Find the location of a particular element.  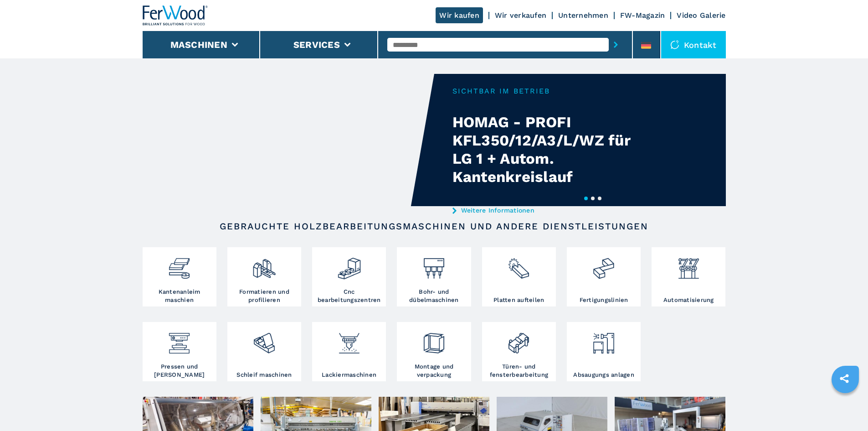

button: 3 is located at coordinates (600, 198).